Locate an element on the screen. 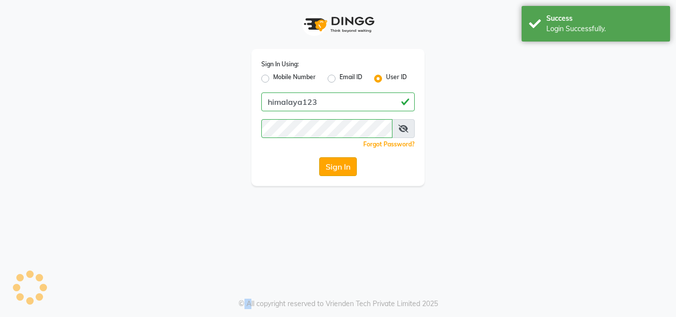  label: Email ID is located at coordinates (351, 79).